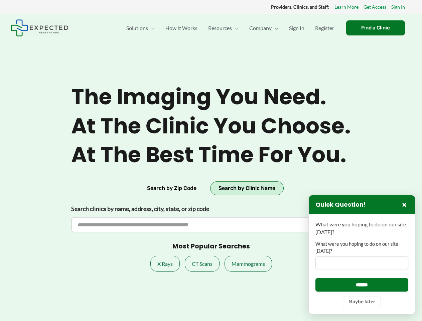 The image size is (422, 321). I want to click on span: At the clinic you choose., so click(211, 126).